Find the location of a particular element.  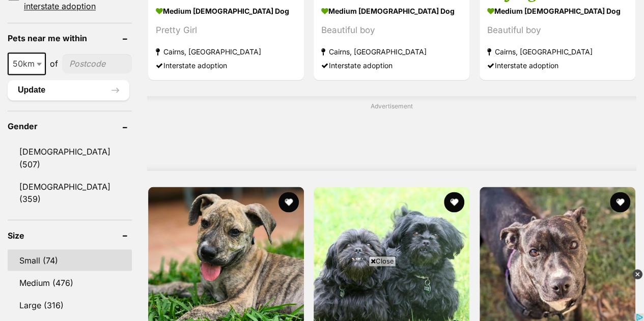

div: Pretty Girl is located at coordinates (226, 30).